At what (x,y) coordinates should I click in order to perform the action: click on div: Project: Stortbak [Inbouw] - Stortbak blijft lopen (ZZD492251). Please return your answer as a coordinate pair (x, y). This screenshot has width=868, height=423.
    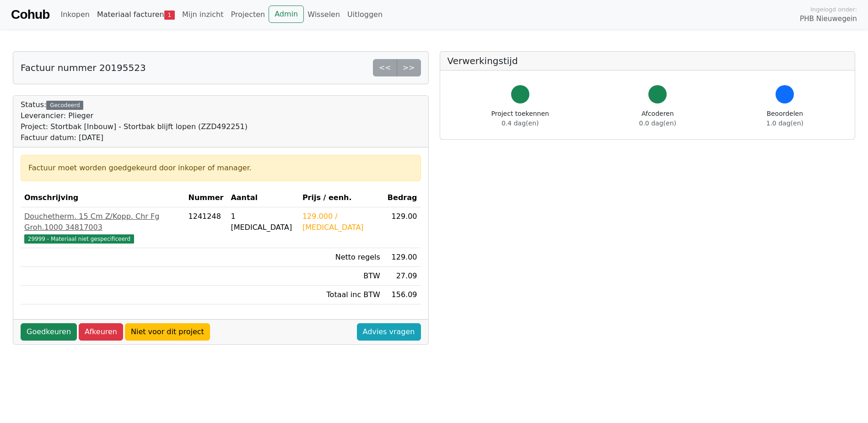
    Looking at the image, I should click on (134, 127).